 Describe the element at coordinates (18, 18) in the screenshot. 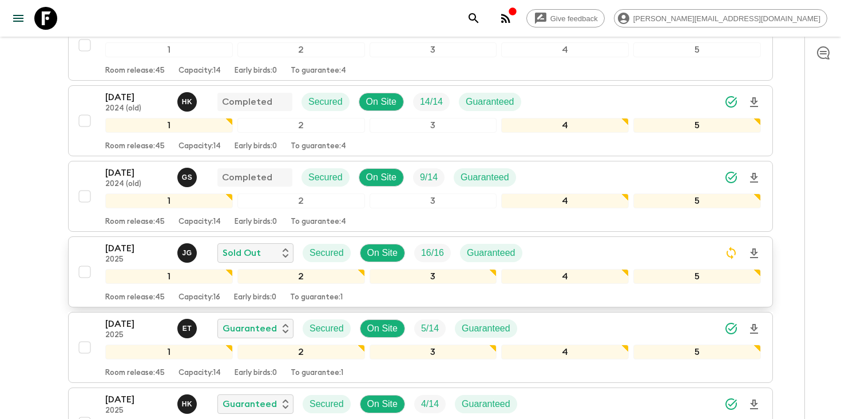

I see `button: menu` at that location.